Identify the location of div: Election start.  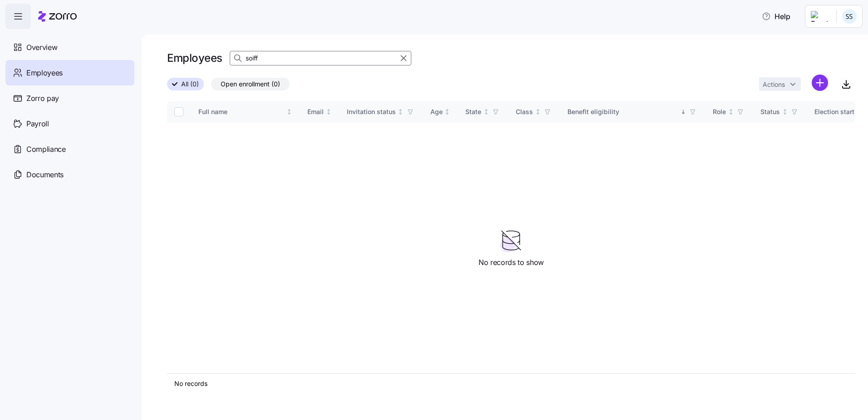
(835, 112).